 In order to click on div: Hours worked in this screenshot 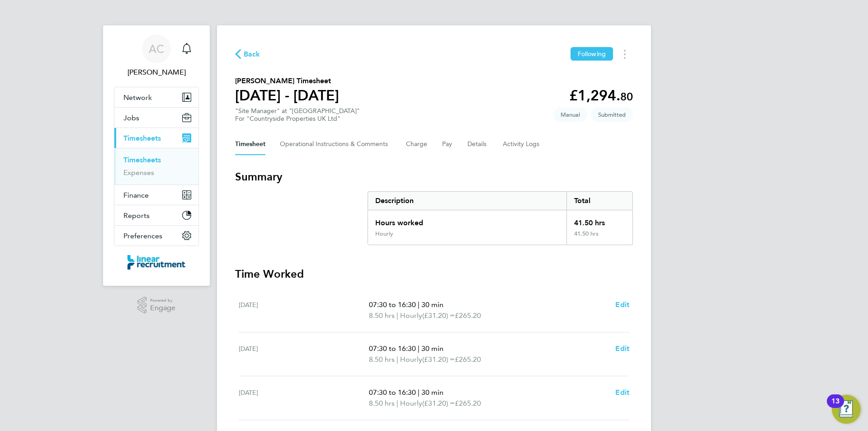, I will do `click(467, 220)`.